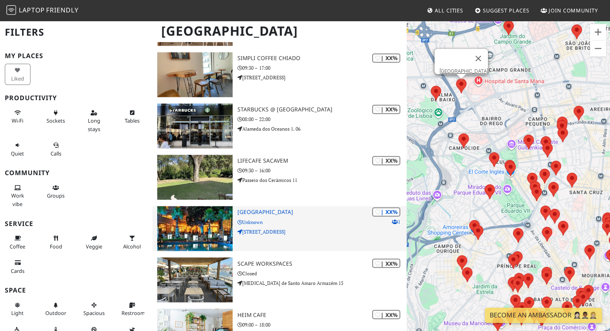 This screenshot has height=331, width=610. What do you see at coordinates (132, 121) in the screenshot?
I see `span: Work-friendly tables` at bounding box center [132, 121].